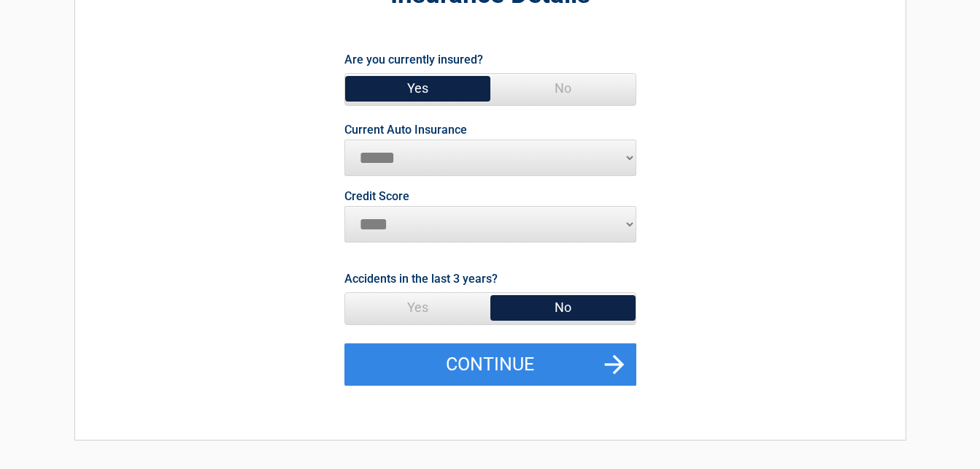 Image resolution: width=980 pixels, height=469 pixels. What do you see at coordinates (413, 59) in the screenshot?
I see `label: Are you currently insured?` at bounding box center [413, 59].